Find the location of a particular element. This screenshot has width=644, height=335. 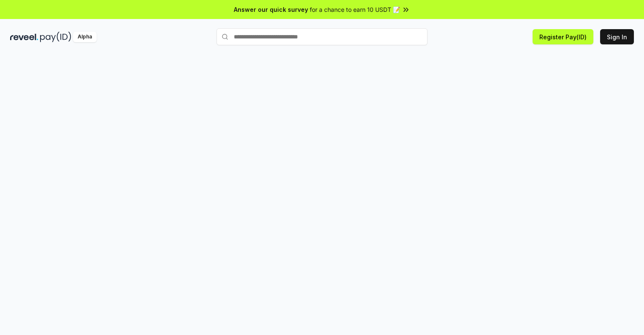

span: Answer our quick survey is located at coordinates (271, 9).